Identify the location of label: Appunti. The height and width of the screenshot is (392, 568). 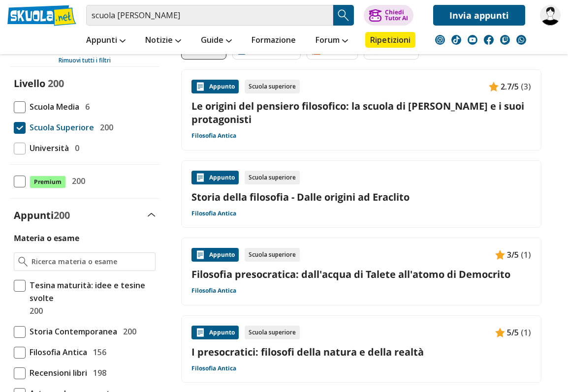
(42, 215).